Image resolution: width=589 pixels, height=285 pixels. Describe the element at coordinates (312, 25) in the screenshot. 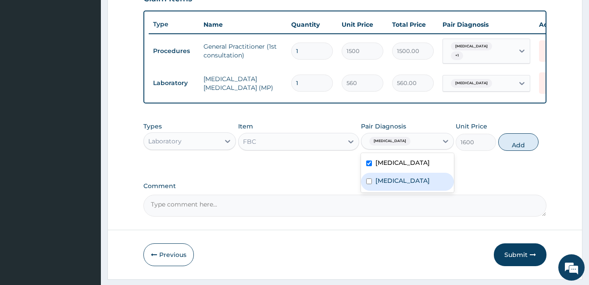

I see `th: Quantity` at that location.